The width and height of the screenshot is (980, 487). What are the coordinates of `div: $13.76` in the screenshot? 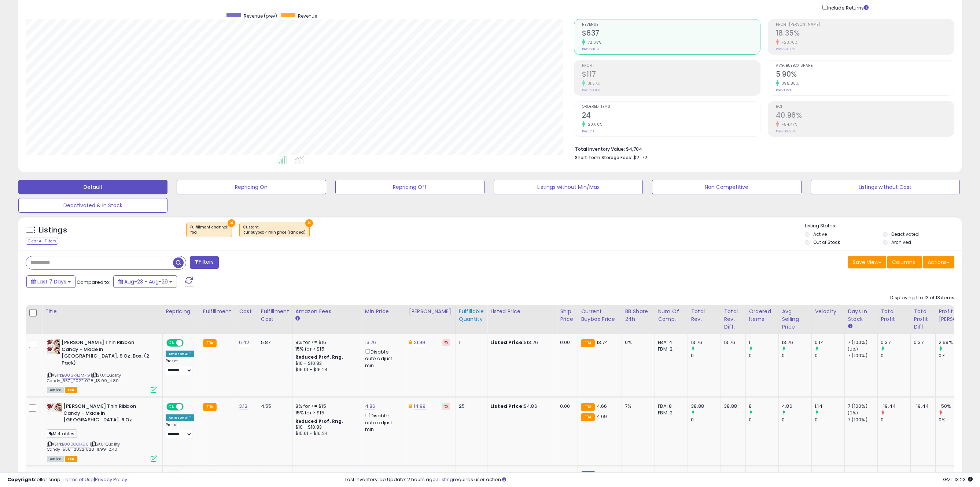 It's located at (521, 342).